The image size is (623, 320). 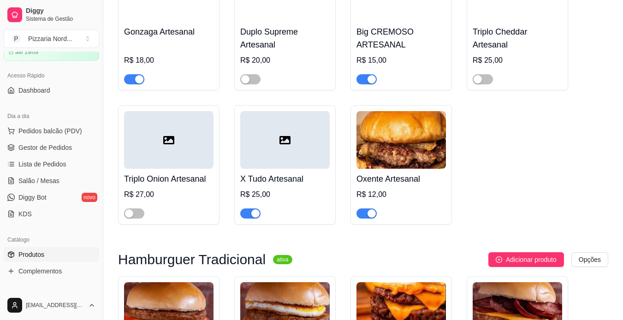 I want to click on h3: Hamburguer Tradicional, so click(x=192, y=260).